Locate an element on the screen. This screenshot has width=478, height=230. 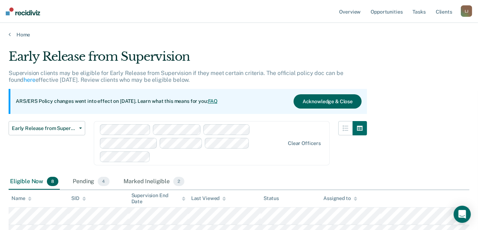
div: Early Release from Supervision is located at coordinates (187, 59).